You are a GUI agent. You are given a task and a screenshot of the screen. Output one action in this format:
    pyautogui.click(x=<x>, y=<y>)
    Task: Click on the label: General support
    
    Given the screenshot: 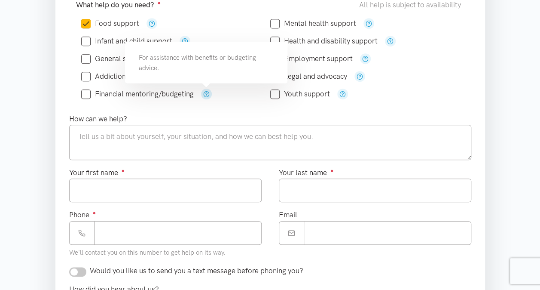 What is the action you would take?
    pyautogui.click(x=115, y=58)
    